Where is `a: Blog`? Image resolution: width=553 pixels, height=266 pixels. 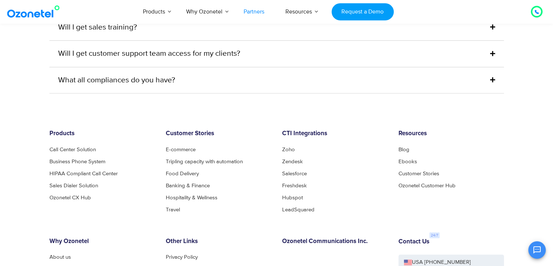
a: Blog is located at coordinates (404, 149).